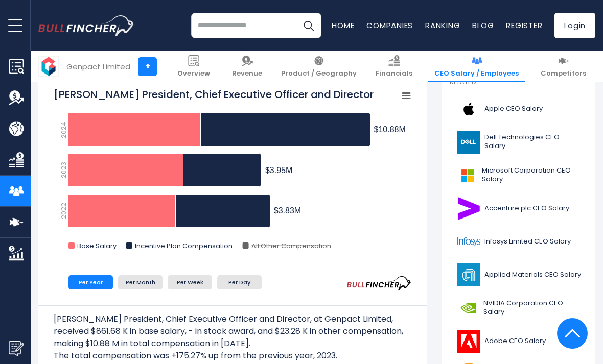 The height and width of the screenshot is (364, 603). Describe the element at coordinates (469, 209) in the screenshot. I see `img: ACN logo` at that location.